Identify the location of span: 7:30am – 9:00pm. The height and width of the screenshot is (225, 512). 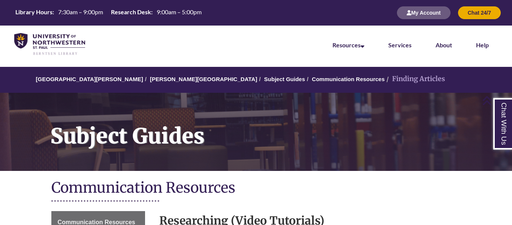
(81, 12).